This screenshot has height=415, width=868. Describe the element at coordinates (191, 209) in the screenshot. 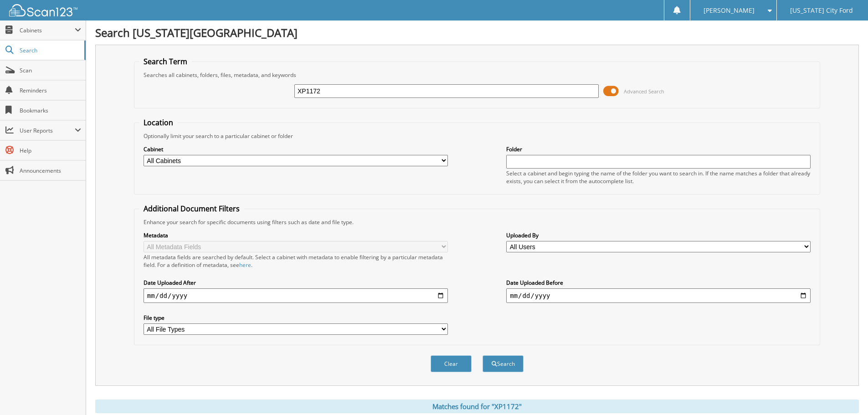

I see `legend: Additional Document Filters` at that location.